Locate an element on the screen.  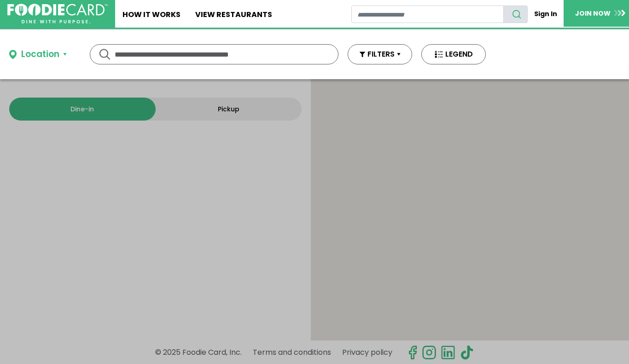
img: FoodieCard; Eat, Drink, Save, Donate is located at coordinates (57, 14).